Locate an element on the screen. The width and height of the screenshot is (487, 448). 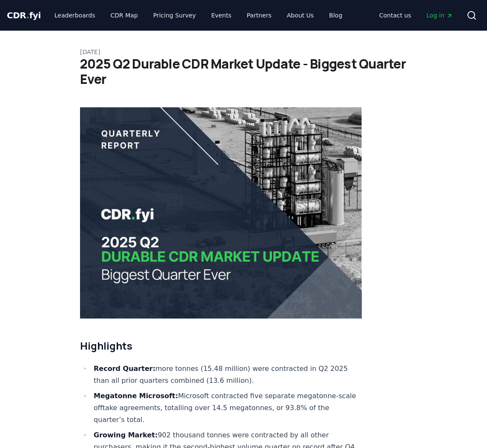
a: Leaderboards is located at coordinates (75, 15).